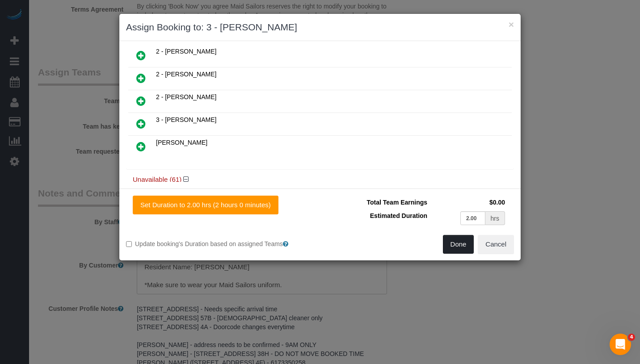 The width and height of the screenshot is (640, 364). Describe the element at coordinates (469, 203) in the screenshot. I see `td: $0.00` at that location.